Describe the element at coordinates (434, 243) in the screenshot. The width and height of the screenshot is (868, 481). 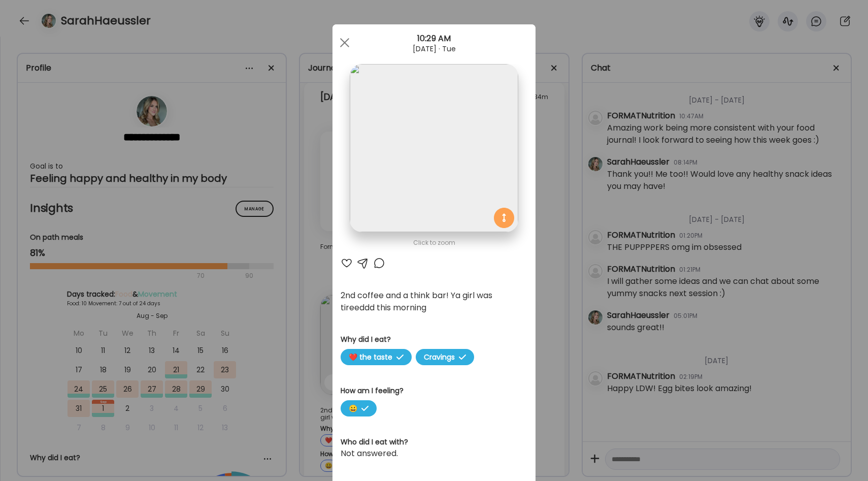
I see `div: Click to zoom` at that location.